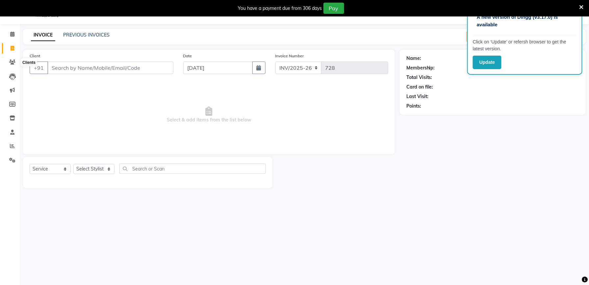 This screenshot has width=589, height=285. I want to click on button: Create New, so click(486, 37).